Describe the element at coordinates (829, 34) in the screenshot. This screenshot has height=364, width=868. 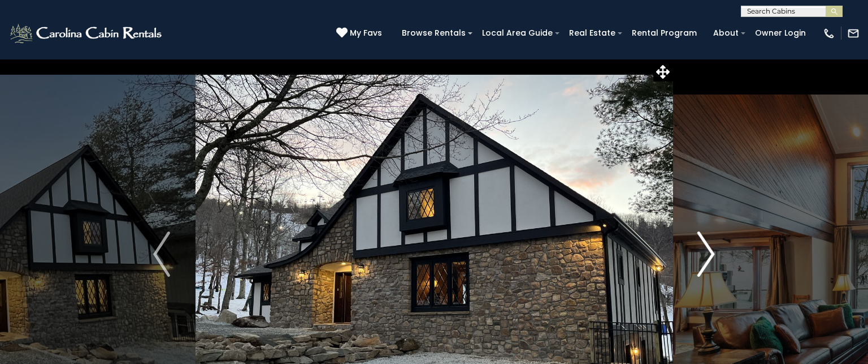
I see `img: phone-regular-white.png` at that location.